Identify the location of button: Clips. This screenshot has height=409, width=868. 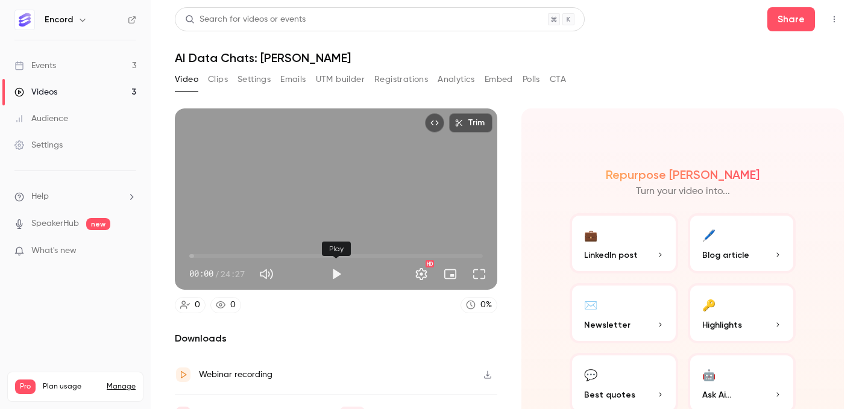
(218, 80).